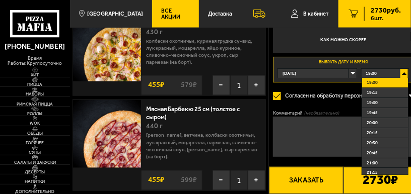 Image resolution: width=411 pixels, height=194 pixels. What do you see at coordinates (306, 181) in the screenshot?
I see `button: Заказать` at bounding box center [306, 181].